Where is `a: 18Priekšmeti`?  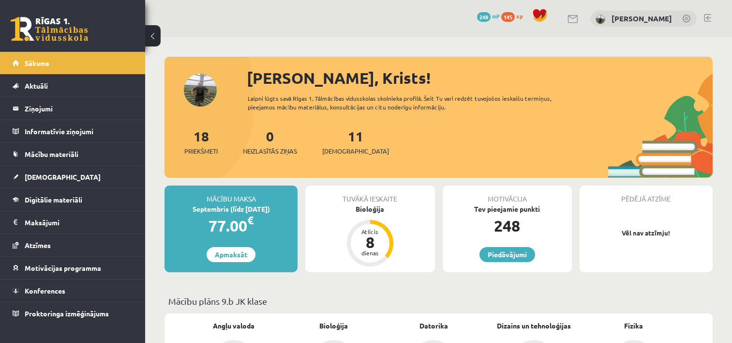 a: 18Priekšmeti is located at coordinates (201, 141).